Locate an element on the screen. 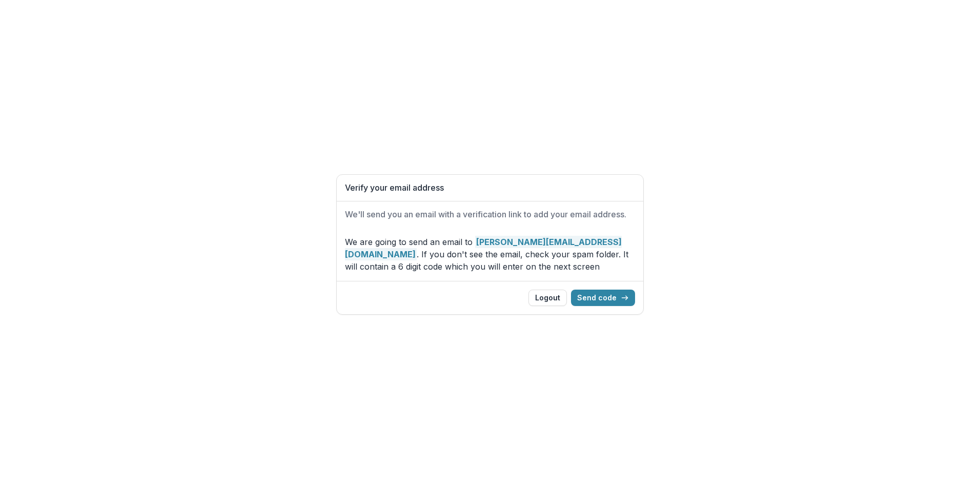  h2: We'll send you an email with a verification link to add your email address. is located at coordinates (490, 214).